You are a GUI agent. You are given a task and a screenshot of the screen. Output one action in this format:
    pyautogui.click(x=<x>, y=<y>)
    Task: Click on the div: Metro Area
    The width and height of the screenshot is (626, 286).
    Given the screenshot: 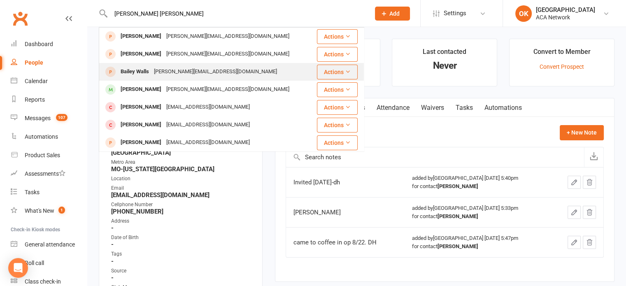 What is the action you would take?
    pyautogui.click(x=181, y=162)
    